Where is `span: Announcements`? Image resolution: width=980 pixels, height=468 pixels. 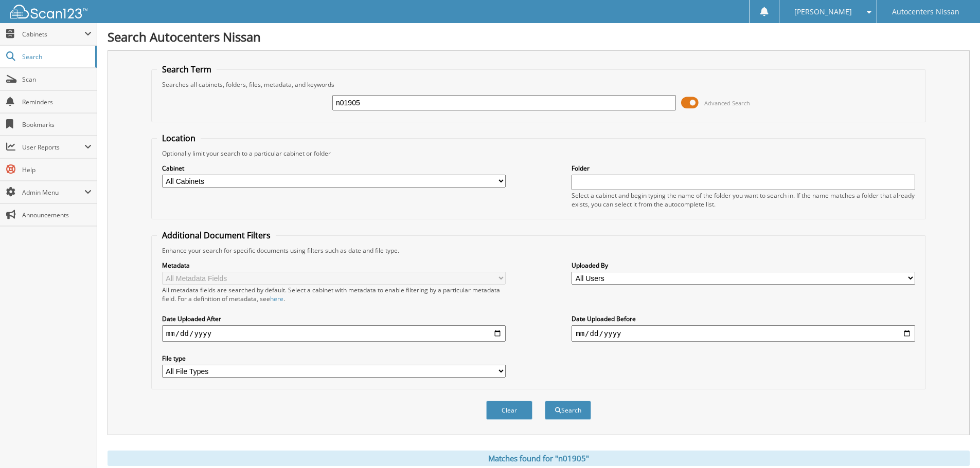
span: Announcements is located at coordinates (57, 215).